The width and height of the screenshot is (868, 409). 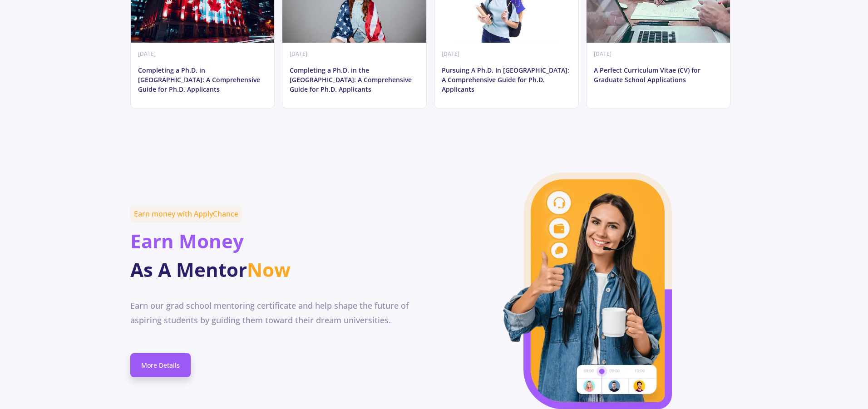 What do you see at coordinates (160, 365) in the screenshot?
I see `a: More Details` at bounding box center [160, 365].